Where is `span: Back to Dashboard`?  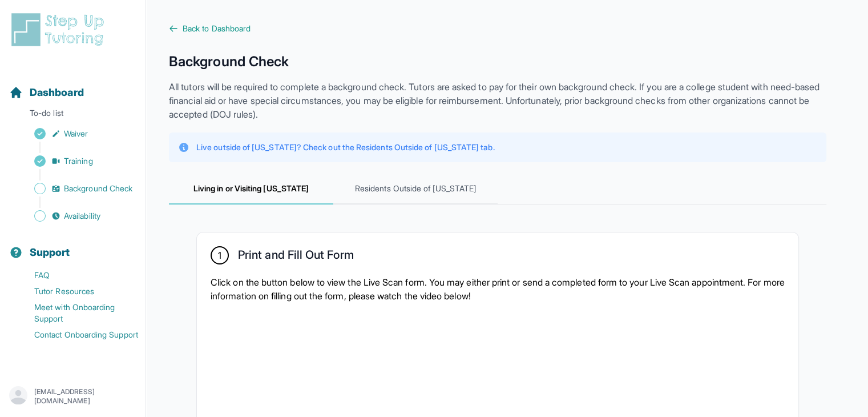 span: Back to Dashboard is located at coordinates (216, 29).